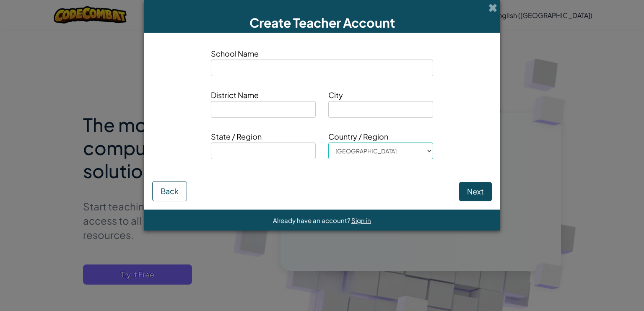  I want to click on button: Next, so click(476, 191).